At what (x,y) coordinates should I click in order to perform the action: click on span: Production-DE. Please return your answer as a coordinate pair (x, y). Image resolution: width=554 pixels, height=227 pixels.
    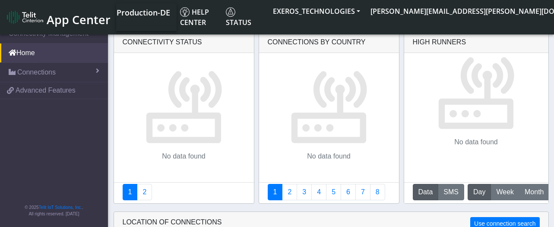
    Looking at the image, I should click on (143, 13).